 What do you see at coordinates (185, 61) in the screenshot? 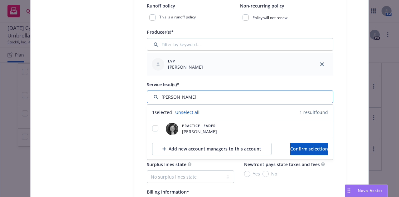
I see `span: EVP` at bounding box center [185, 61].